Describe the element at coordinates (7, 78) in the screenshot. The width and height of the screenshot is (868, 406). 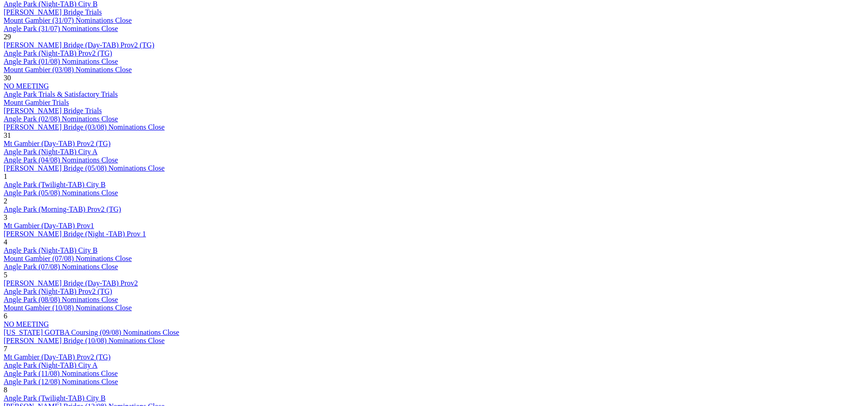
I see `span: 30` at that location.